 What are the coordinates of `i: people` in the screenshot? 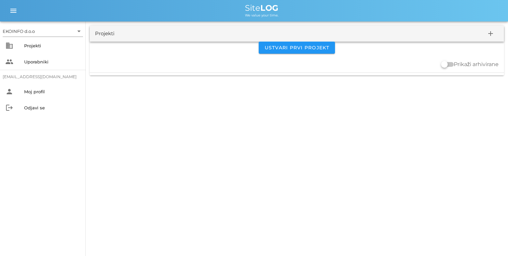 It's located at (9, 62).